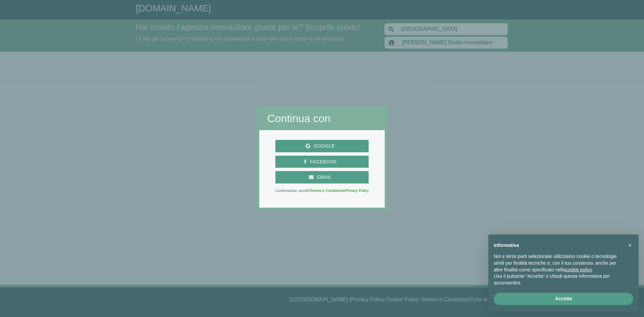  Describe the element at coordinates (358, 190) in the screenshot. I see `a: Privacy Policy` at that location.